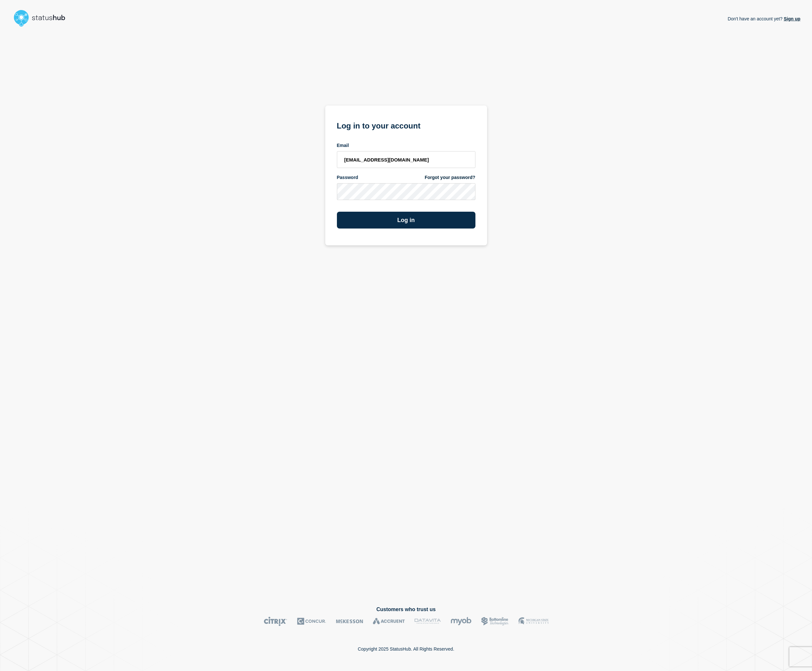 This screenshot has width=812, height=671. What do you see at coordinates (406, 125) in the screenshot?
I see `h1: Log in to your account` at bounding box center [406, 125].